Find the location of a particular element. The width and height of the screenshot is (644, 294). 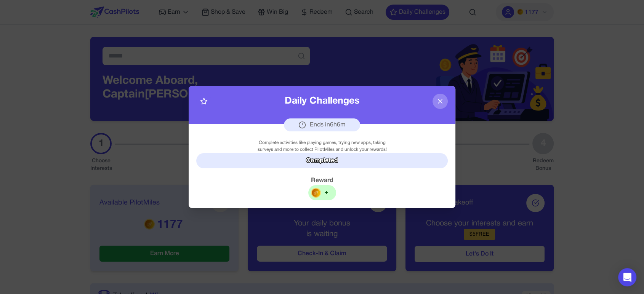

div: Open Intercom Messenger is located at coordinates (627, 277).